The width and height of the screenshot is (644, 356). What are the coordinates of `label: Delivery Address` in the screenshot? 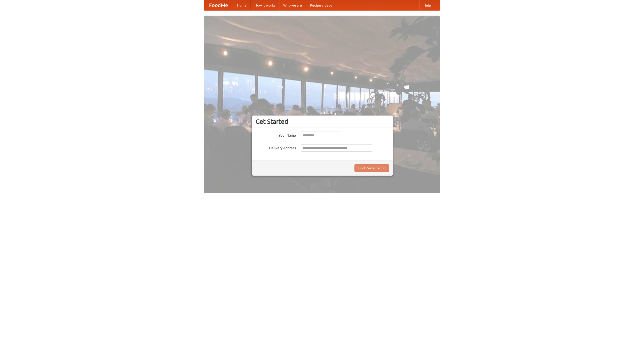 It's located at (276, 147).